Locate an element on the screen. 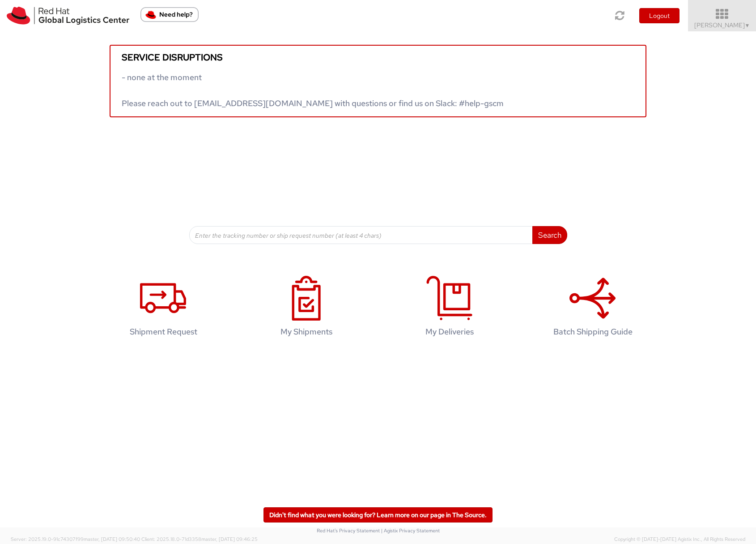 The height and width of the screenshot is (544, 756). button: Search is located at coordinates (549, 235).